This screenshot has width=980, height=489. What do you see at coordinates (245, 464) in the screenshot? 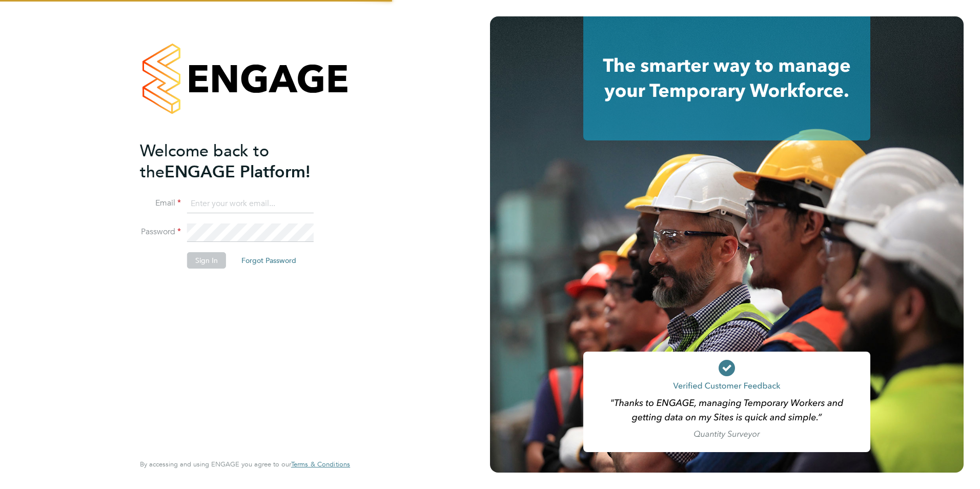
I see `span: By accessing and using ENGAGE you agree to our` at bounding box center [245, 464].